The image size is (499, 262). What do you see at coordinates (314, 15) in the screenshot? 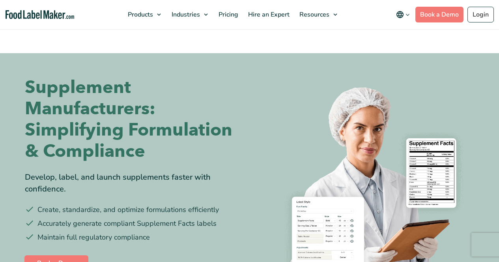
I see `span: Resources` at bounding box center [314, 15].